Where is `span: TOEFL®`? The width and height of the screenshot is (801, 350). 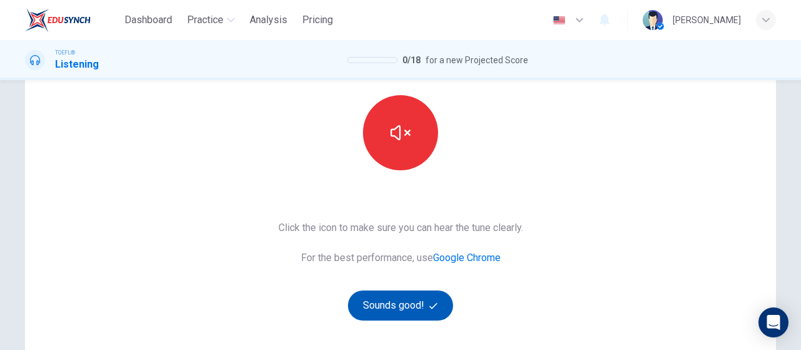 span: TOEFL® is located at coordinates (65, 53).